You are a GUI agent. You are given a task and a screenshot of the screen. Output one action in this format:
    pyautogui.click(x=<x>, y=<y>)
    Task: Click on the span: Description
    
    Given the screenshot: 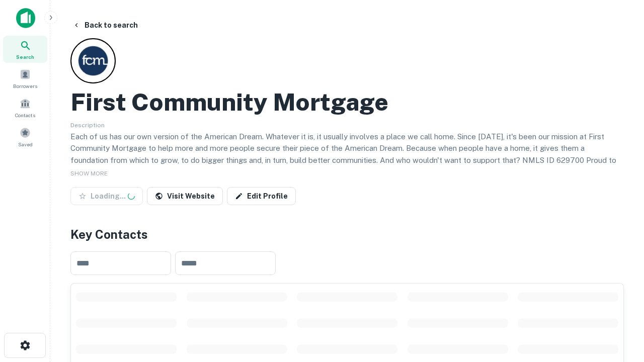 What is the action you would take?
    pyautogui.click(x=87, y=125)
    